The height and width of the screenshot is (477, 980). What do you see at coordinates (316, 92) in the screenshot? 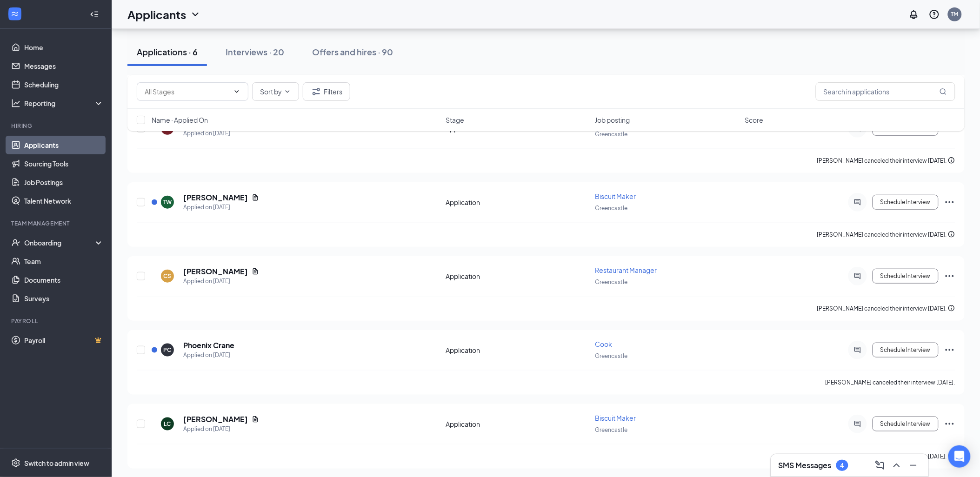
I see `svg: Filter` at bounding box center [316, 92].